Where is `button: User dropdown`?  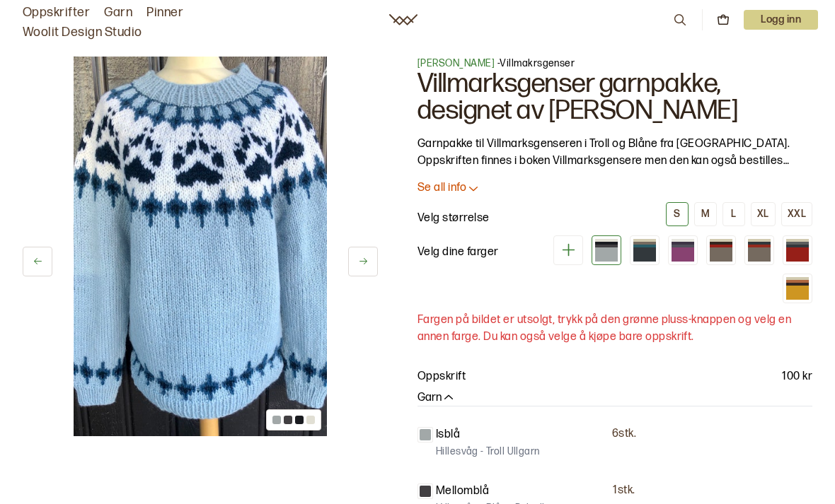
button: User dropdown is located at coordinates (781, 20).